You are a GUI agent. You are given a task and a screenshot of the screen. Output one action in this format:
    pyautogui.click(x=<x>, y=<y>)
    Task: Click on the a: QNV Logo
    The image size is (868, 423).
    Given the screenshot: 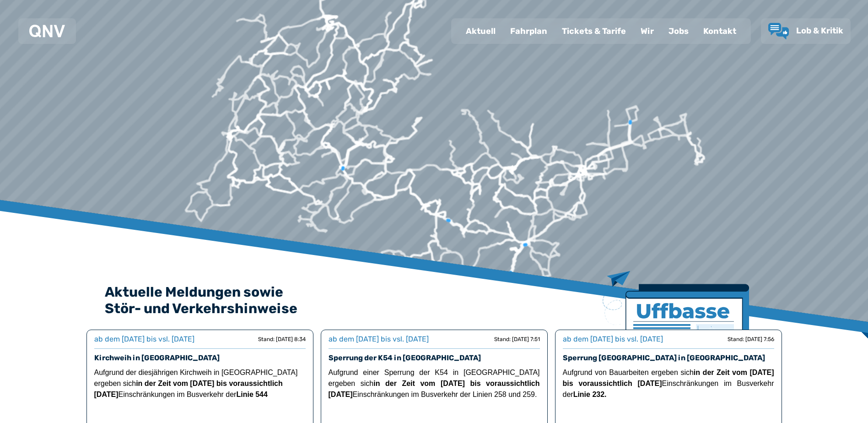 What is the action you would take?
    pyautogui.click(x=47, y=31)
    